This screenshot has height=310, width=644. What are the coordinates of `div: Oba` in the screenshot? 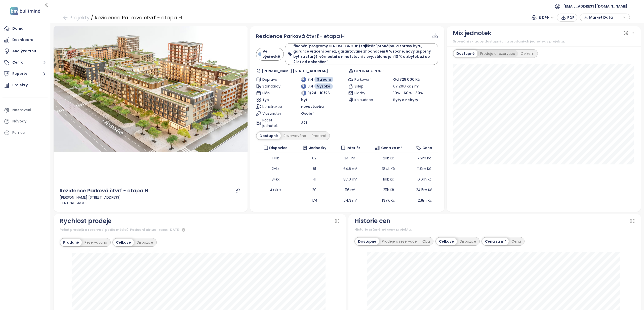 It's located at (426, 242).